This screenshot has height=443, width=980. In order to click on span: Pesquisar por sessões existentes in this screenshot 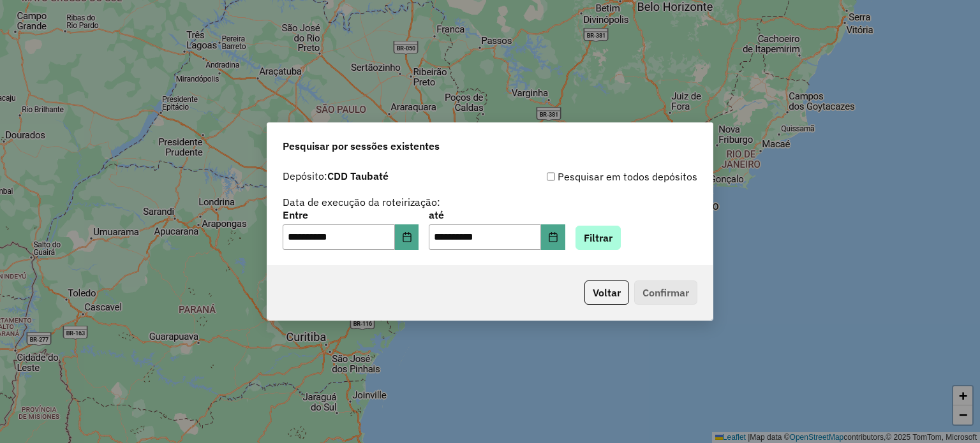, I will do `click(361, 146)`.